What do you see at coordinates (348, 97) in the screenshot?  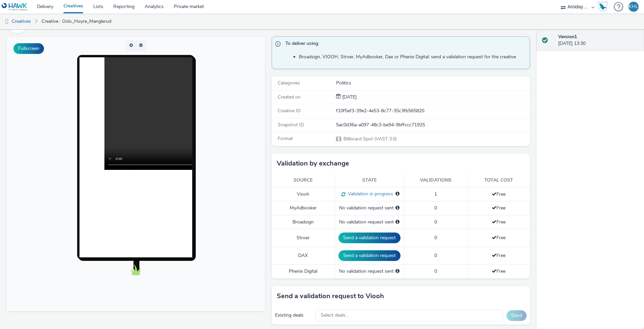 I see `div: Creation 22 August 2025, 13:30` at bounding box center [348, 97].